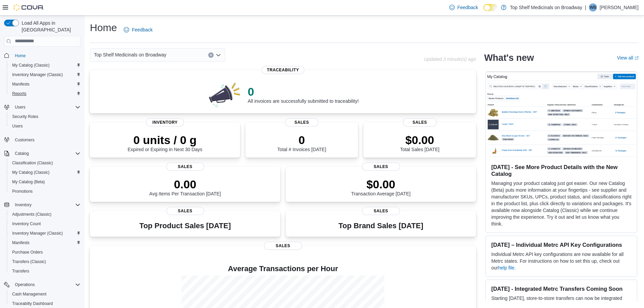  I want to click on span: My Catalog (Beta), so click(28, 182).